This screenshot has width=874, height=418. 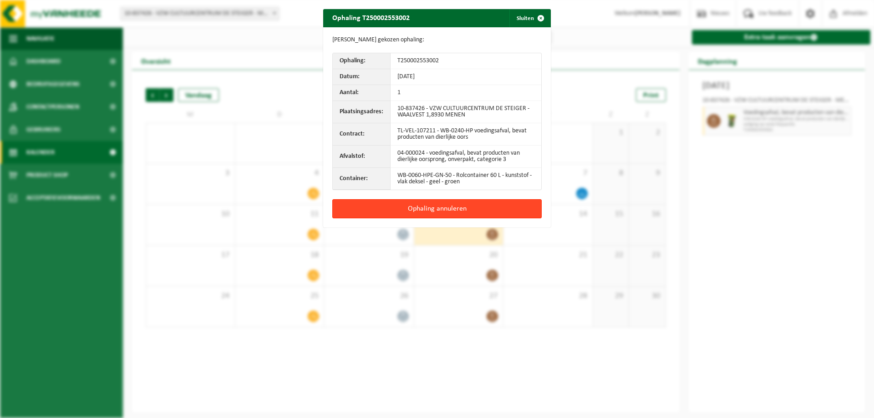 I want to click on td: T250002553002, so click(x=465, y=61).